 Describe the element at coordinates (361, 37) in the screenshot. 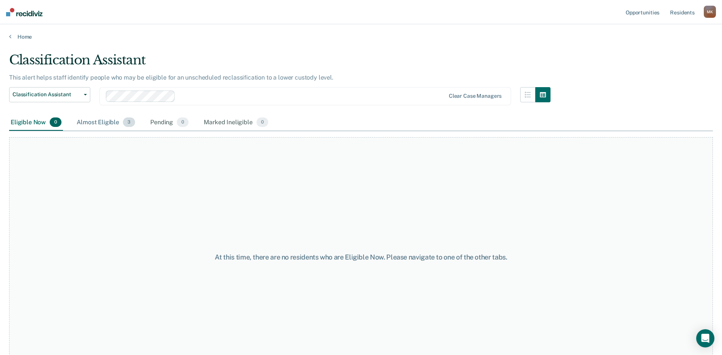

I see `a: Home` at that location.